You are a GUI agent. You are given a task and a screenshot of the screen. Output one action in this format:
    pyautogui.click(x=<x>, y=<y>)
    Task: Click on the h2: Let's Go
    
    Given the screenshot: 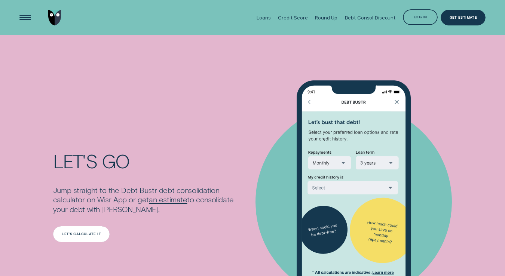 What is the action you would take?
    pyautogui.click(x=151, y=161)
    